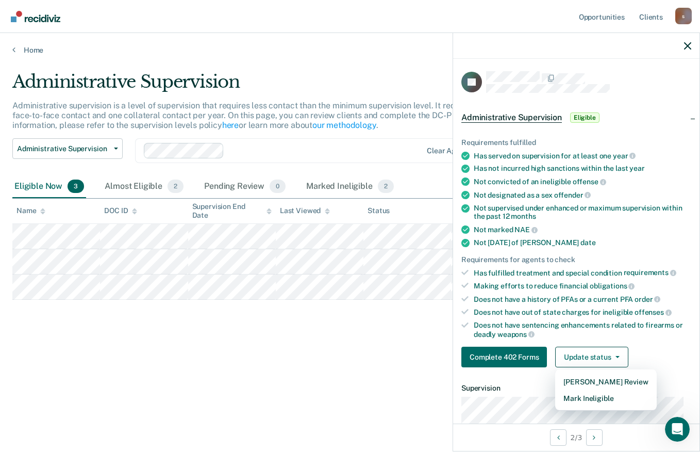 This screenshot has width=700, height=452. I want to click on div: Not marked, so click(583, 230).